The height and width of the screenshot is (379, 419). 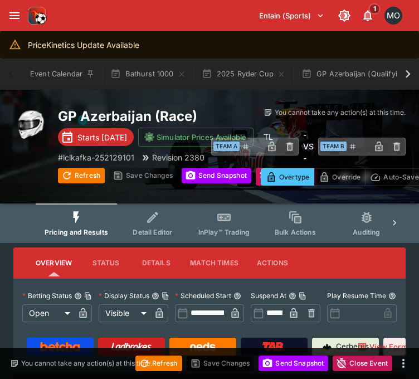 I want to click on p: Scheduled Start, so click(x=203, y=295).